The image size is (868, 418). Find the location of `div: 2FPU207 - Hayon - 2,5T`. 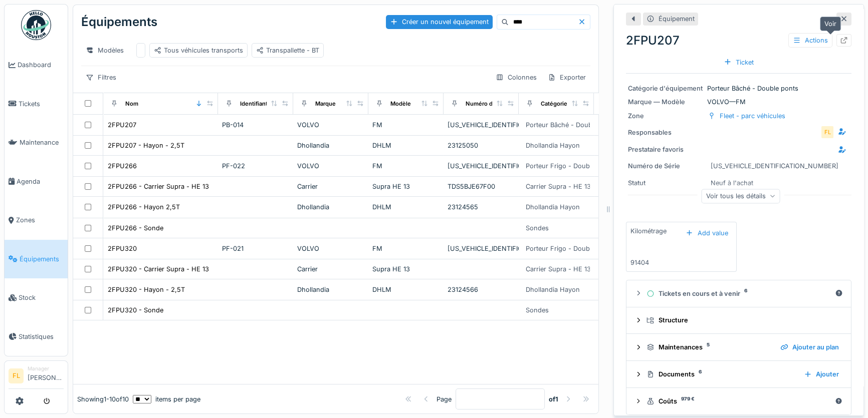

div: 2FPU207 - Hayon - 2,5T is located at coordinates (146, 145).